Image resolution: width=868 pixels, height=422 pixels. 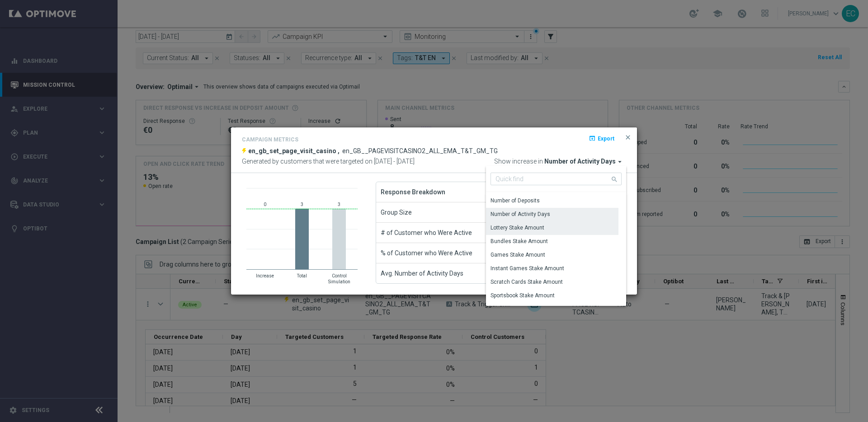 What do you see at coordinates (580, 162) in the screenshot?
I see `span: Number of Activity Days` at bounding box center [580, 162].